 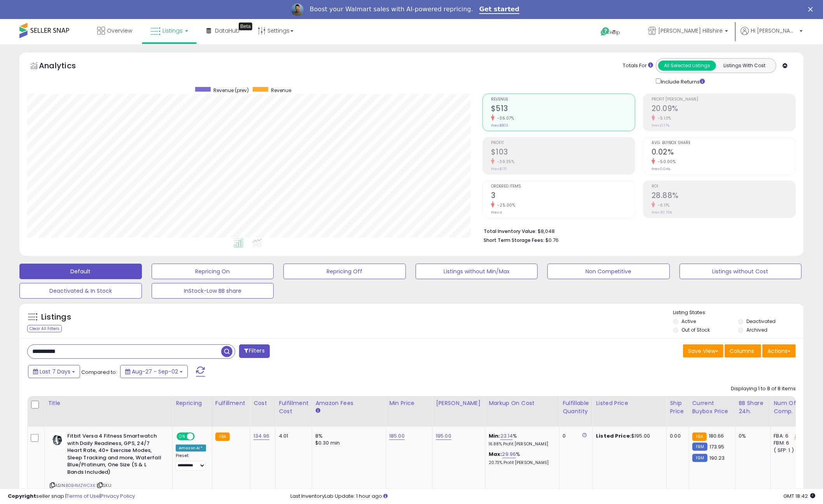 What do you see at coordinates (613, 436) in the screenshot?
I see `b: Listed Price:` at bounding box center [613, 436].